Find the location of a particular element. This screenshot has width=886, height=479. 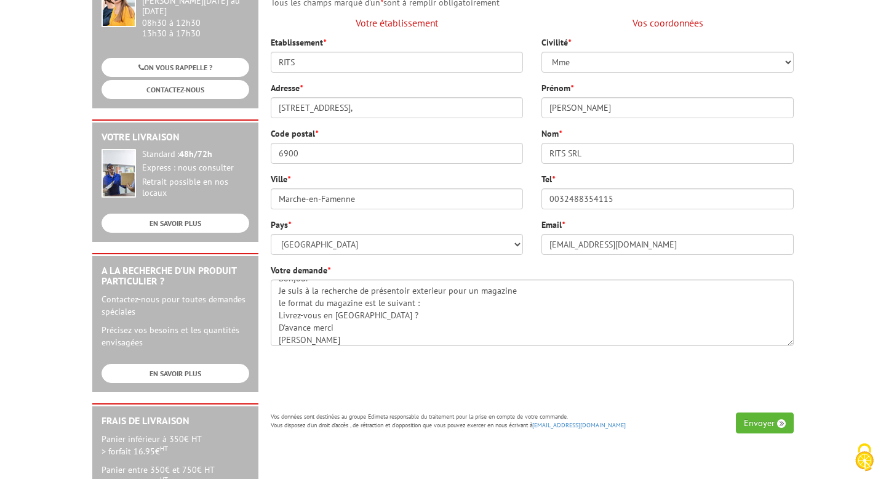

label: Ville is located at coordinates (281, 179).